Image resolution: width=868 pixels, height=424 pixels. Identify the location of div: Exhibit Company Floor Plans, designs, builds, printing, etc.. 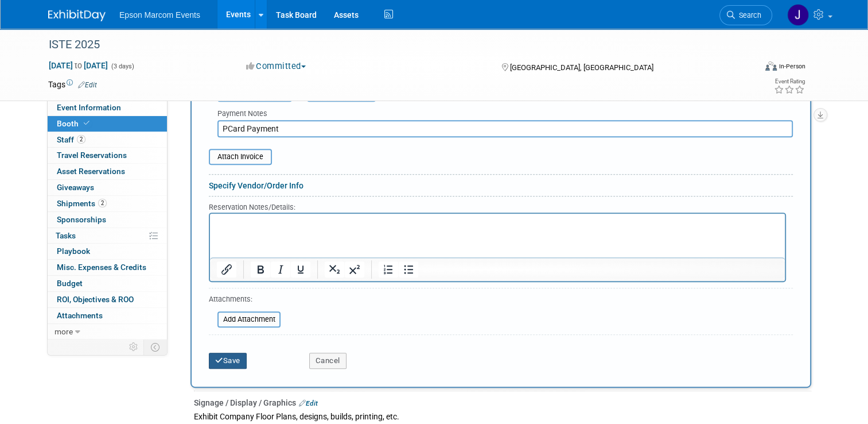
(503, 416).